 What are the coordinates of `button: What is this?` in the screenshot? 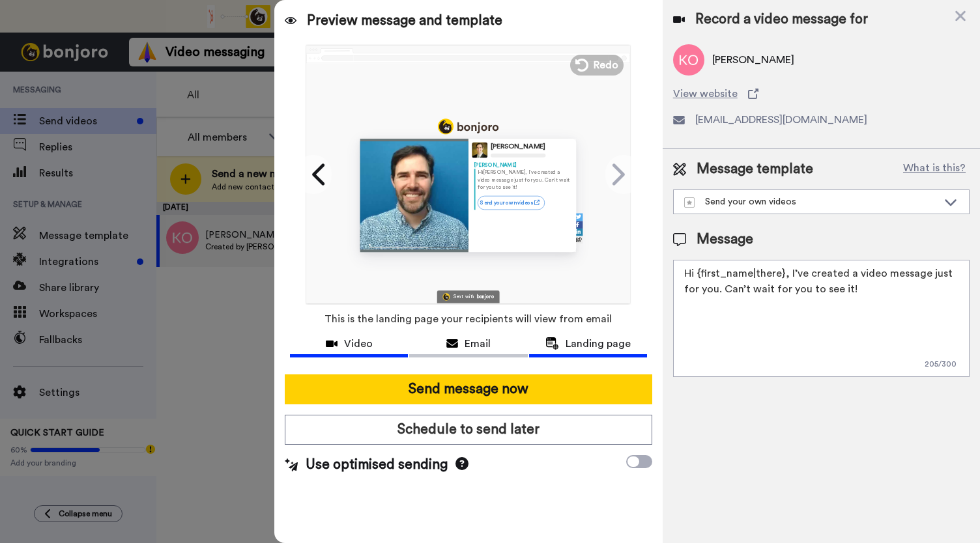 It's located at (935, 169).